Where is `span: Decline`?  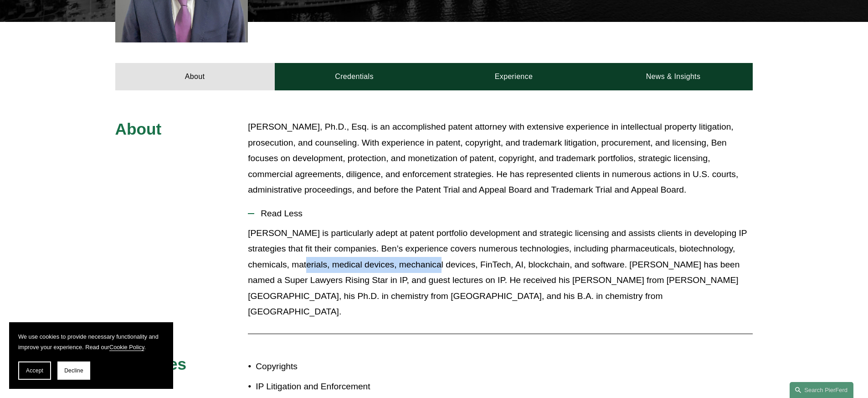 span: Decline is located at coordinates (74, 370).